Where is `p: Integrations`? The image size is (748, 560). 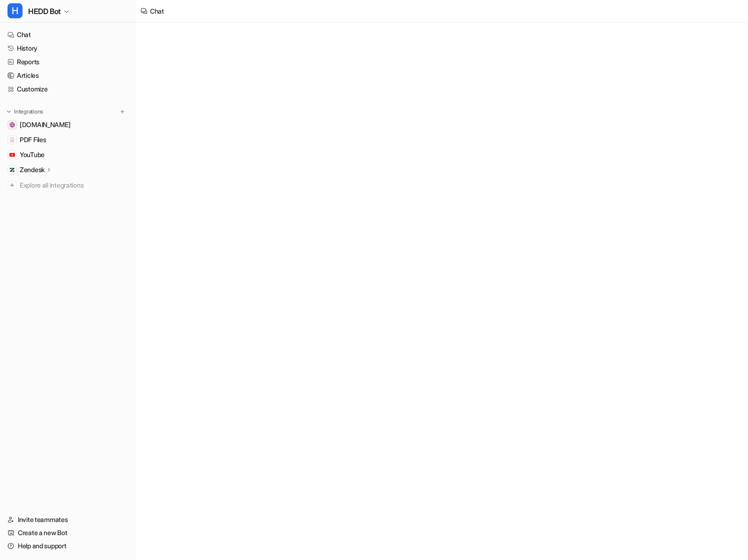 p: Integrations is located at coordinates (29, 111).